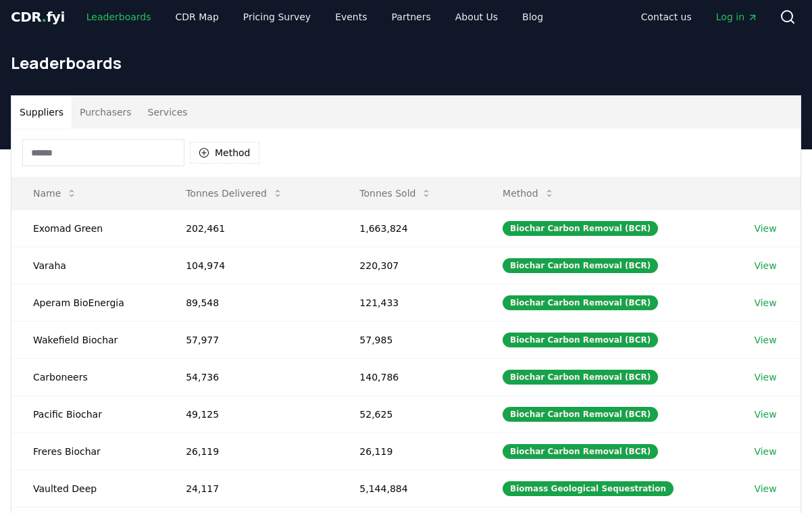  Describe the element at coordinates (251, 488) in the screenshot. I see `td: 24,117` at that location.